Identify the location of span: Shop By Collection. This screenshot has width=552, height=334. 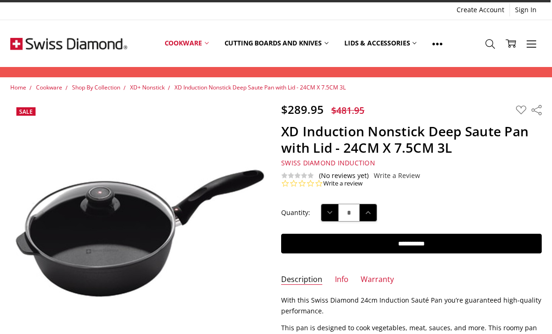
(96, 87).